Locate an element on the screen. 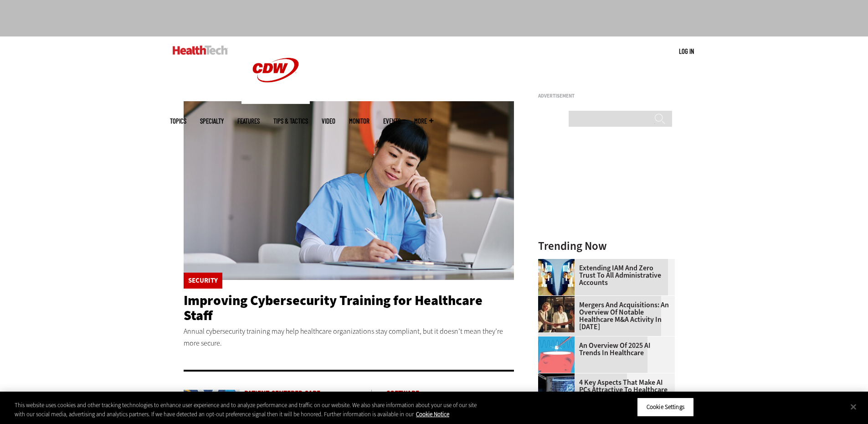 Image resolution: width=868 pixels, height=424 pixels. a: Events is located at coordinates (392, 121).